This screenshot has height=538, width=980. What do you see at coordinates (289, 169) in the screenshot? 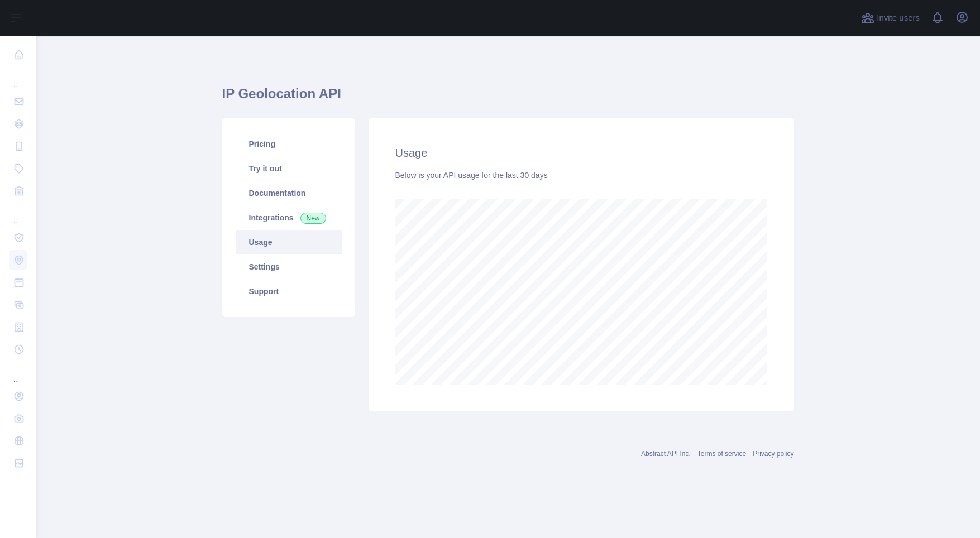
I see `a: Try it out` at bounding box center [289, 169].